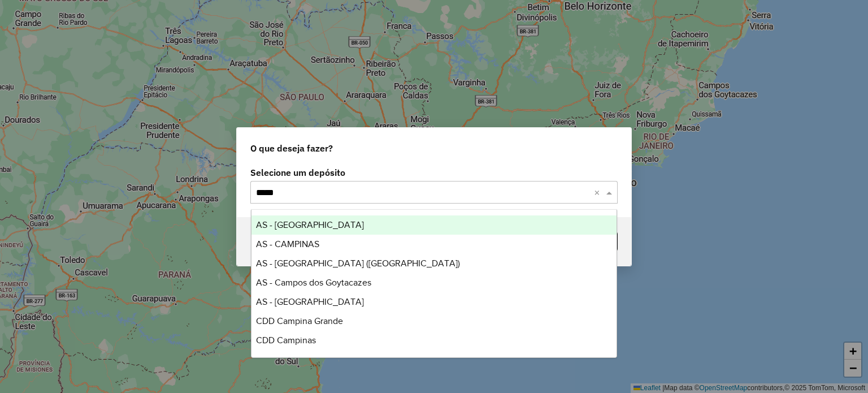  What do you see at coordinates (434, 283) in the screenshot?
I see `ng-dropdown-panel: Options list` at bounding box center [434, 283].